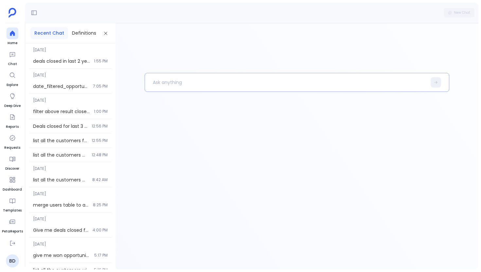 This screenshot has height=272, width=481. I want to click on span: Reports, so click(12, 127).